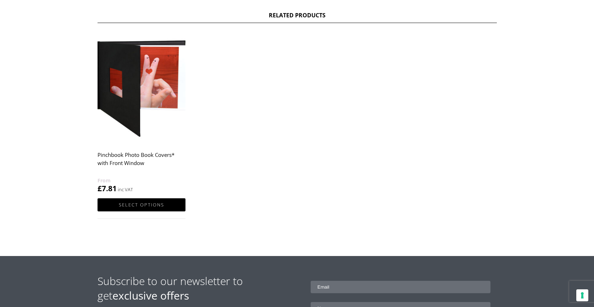 The image size is (594, 307). I want to click on h2: Subscribe to our newsletter to get, so click(197, 289).